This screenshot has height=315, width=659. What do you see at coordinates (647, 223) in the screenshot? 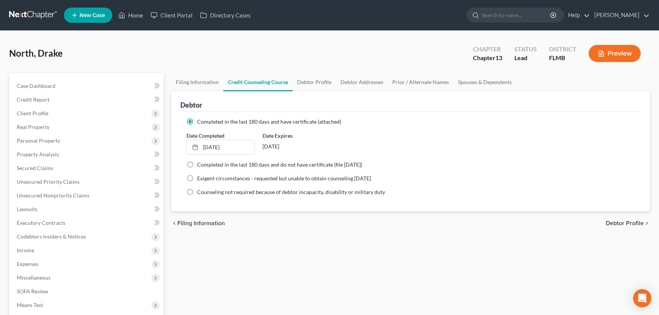
I see `i: chevron_right` at bounding box center [647, 223].